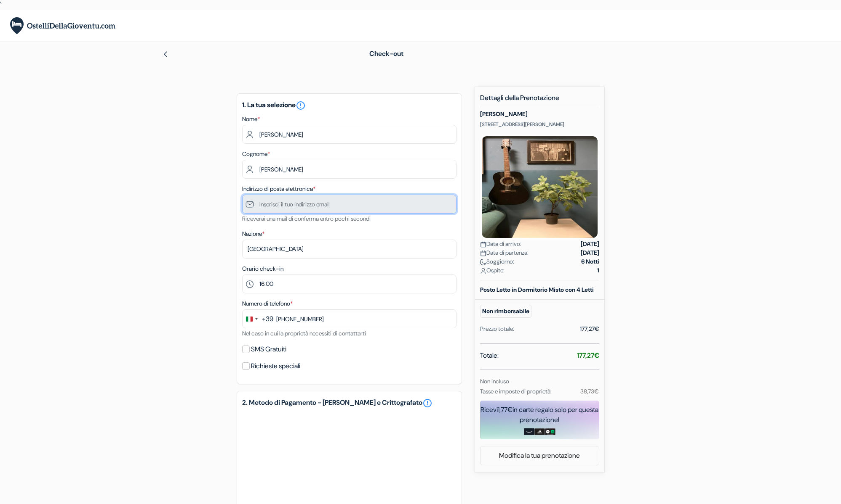  What do you see at coordinates (483, 270) in the screenshot?
I see `img: user_icon.svg` at bounding box center [483, 270].